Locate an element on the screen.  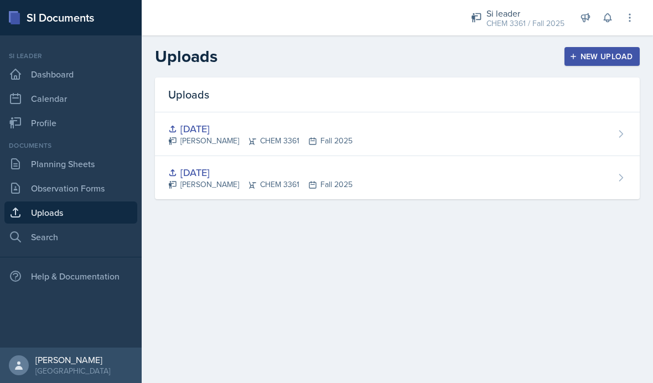
div: CHEM 3361 / Fall 2025 is located at coordinates (525, 23).